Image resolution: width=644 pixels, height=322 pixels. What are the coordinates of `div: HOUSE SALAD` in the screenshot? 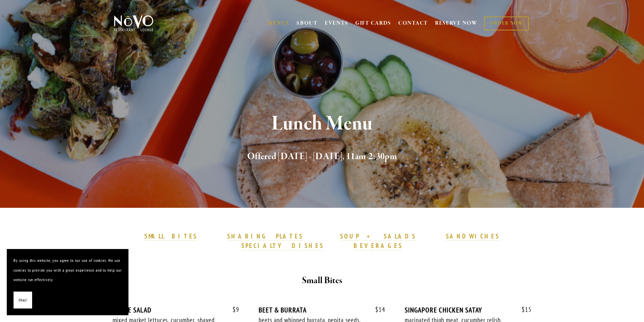 It's located at (176, 310).